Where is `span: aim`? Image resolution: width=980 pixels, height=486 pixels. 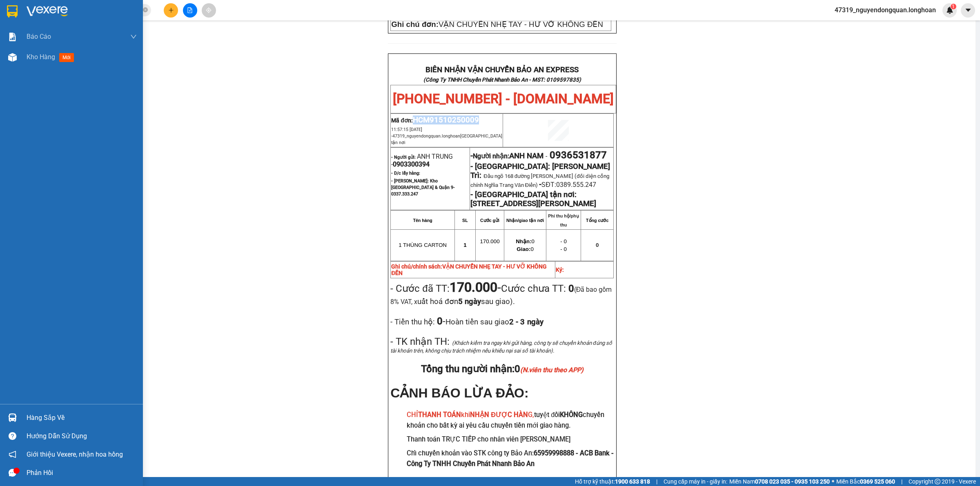
span: aim is located at coordinates (208, 11).